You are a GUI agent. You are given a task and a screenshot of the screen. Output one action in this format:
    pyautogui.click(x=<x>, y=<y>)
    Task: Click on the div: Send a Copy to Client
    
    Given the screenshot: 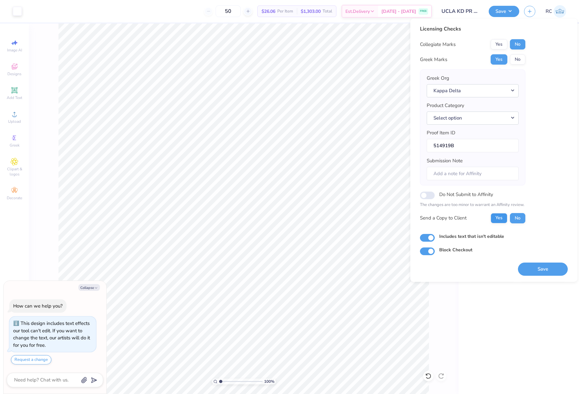 What is the action you would take?
    pyautogui.click(x=443, y=218)
    